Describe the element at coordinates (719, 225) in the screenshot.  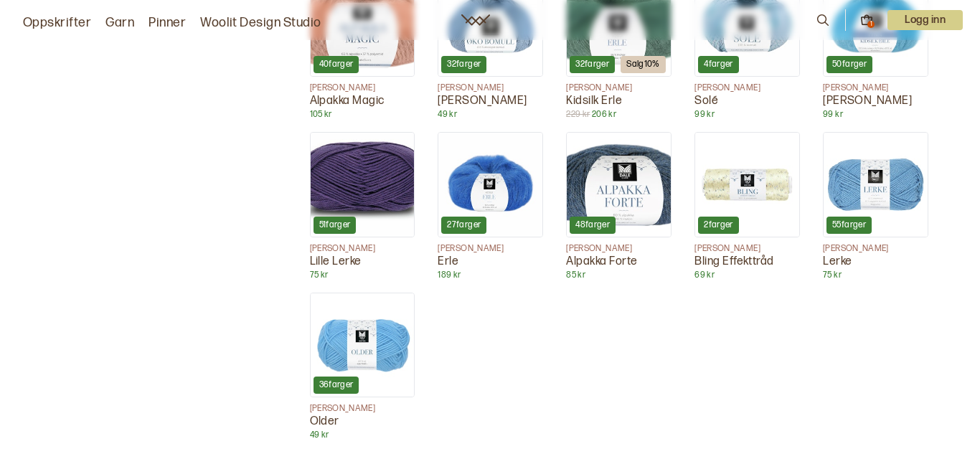
I see `p: 2 farger` at that location.